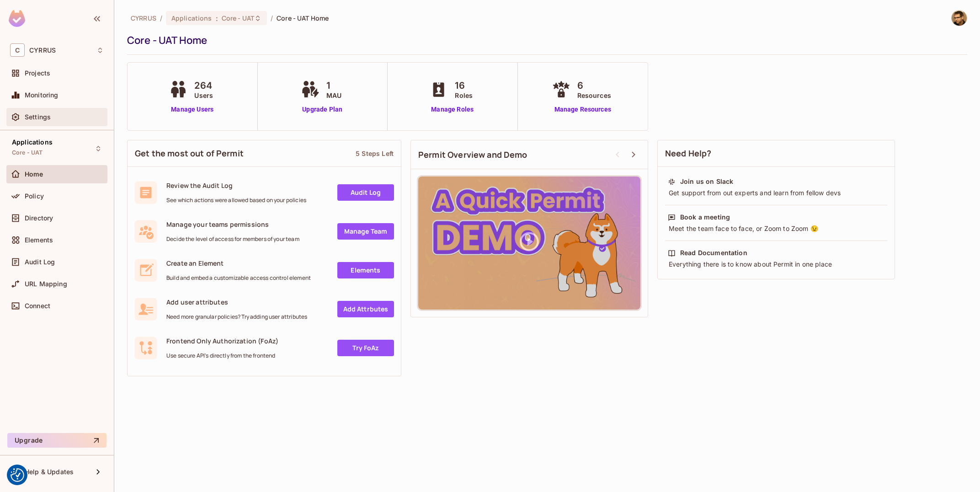  I want to click on span: 16, so click(464, 85).